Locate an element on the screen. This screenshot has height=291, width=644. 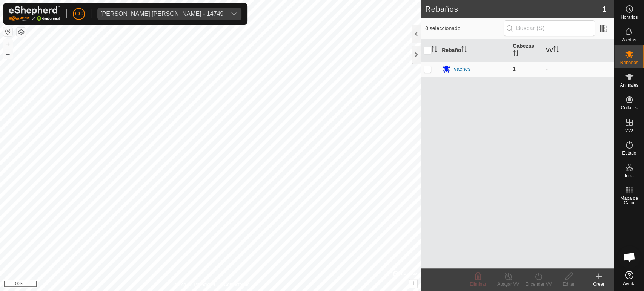
img: Logo Gallagher is located at coordinates (35, 14).